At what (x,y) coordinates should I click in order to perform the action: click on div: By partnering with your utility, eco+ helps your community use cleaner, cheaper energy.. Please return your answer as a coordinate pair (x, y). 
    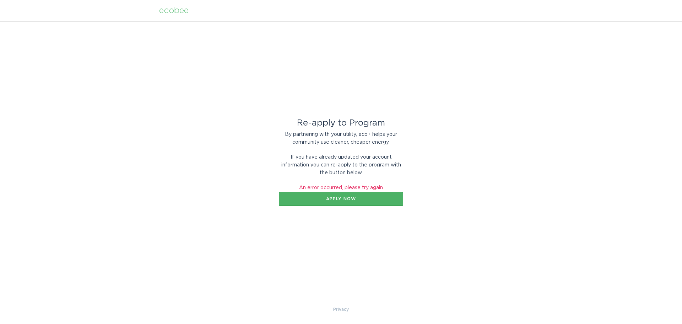
    Looking at the image, I should click on (341, 138).